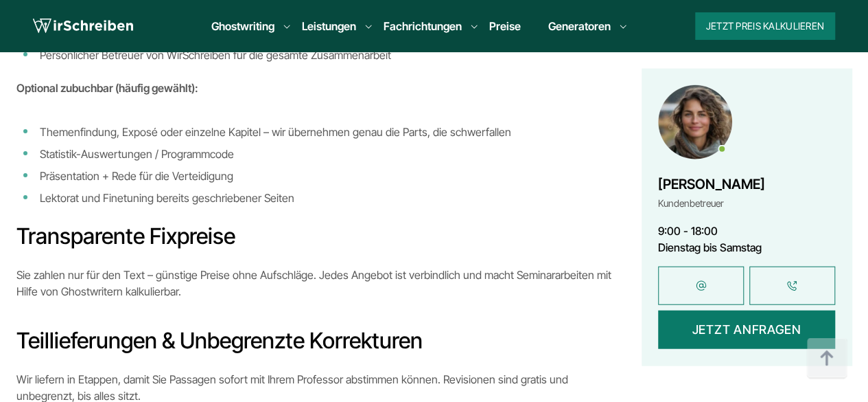  What do you see at coordinates (315, 176) in the screenshot?
I see `li: Präsentation + Rede für die Verteidigung` at bounding box center [315, 176].